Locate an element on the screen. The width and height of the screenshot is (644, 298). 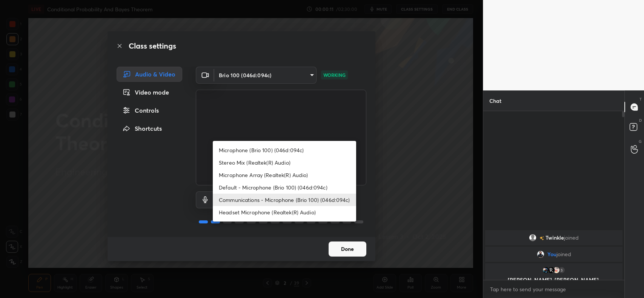
li: Microphone (Brio 100) (046d:094c) is located at coordinates (284, 150).